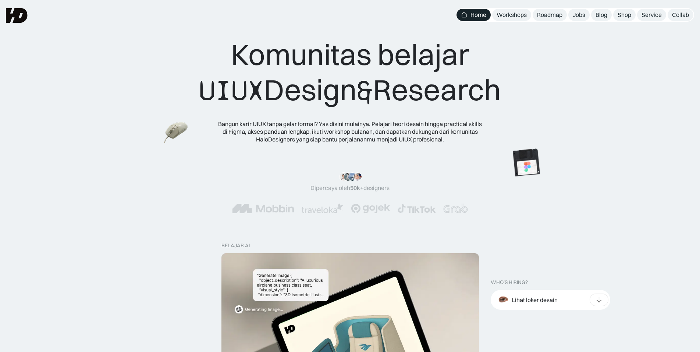 Image resolution: width=700 pixels, height=352 pixels. What do you see at coordinates (512, 15) in the screenshot?
I see `div: Workshops` at bounding box center [512, 15].